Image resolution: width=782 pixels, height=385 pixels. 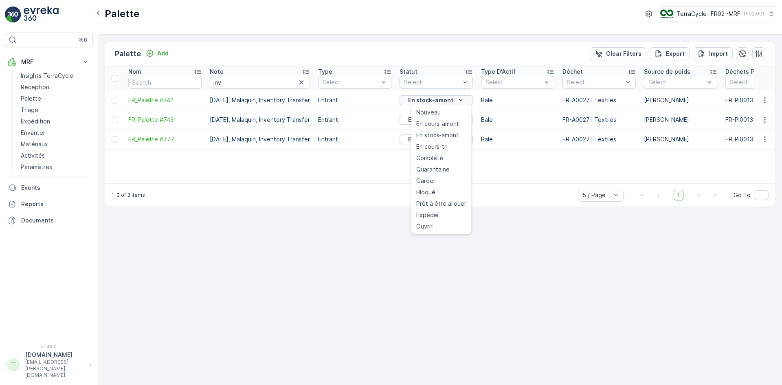 I want to click on img: terracycle.png, so click(x=667, y=14).